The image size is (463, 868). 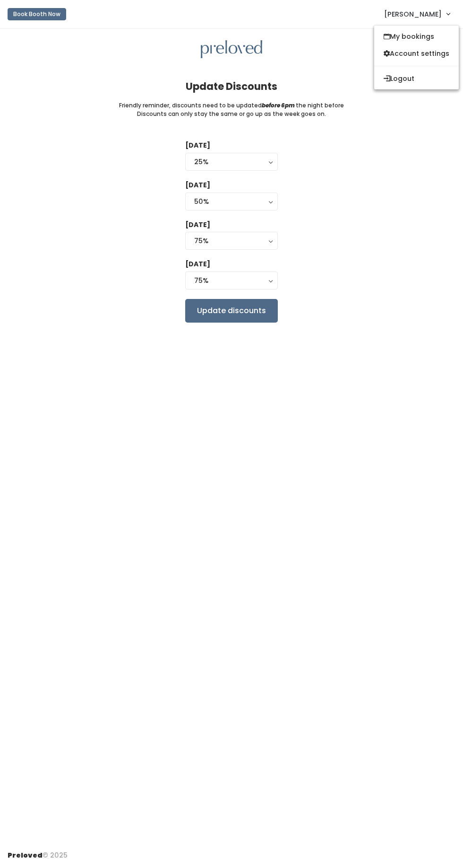 What do you see at coordinates (232, 162) in the screenshot?
I see `button: 25%` at bounding box center [232, 162].